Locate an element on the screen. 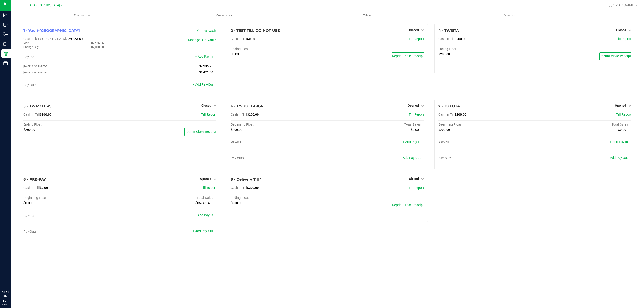 Image resolution: width=644 pixels, height=308 pixels. p: 08/21 is located at coordinates (6, 305).